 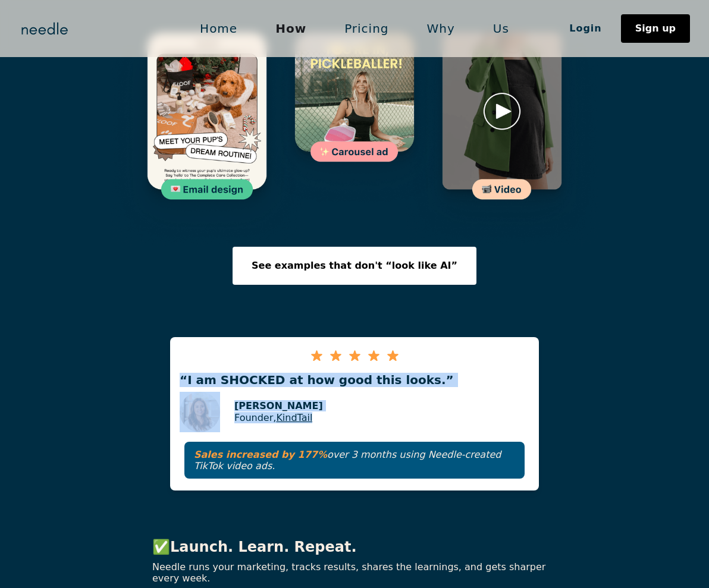 What do you see at coordinates (656, 28) in the screenshot?
I see `div: Sign up` at bounding box center [656, 28].